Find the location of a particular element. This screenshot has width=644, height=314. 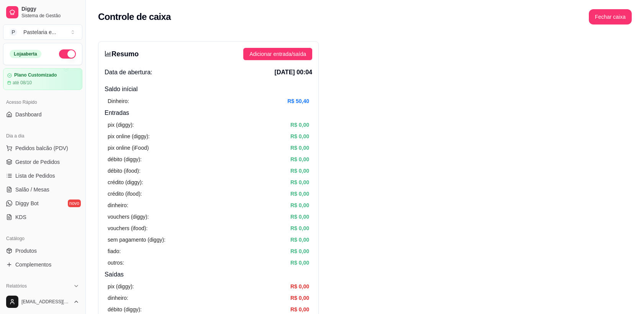

a: Complementos is located at coordinates (43, 265).